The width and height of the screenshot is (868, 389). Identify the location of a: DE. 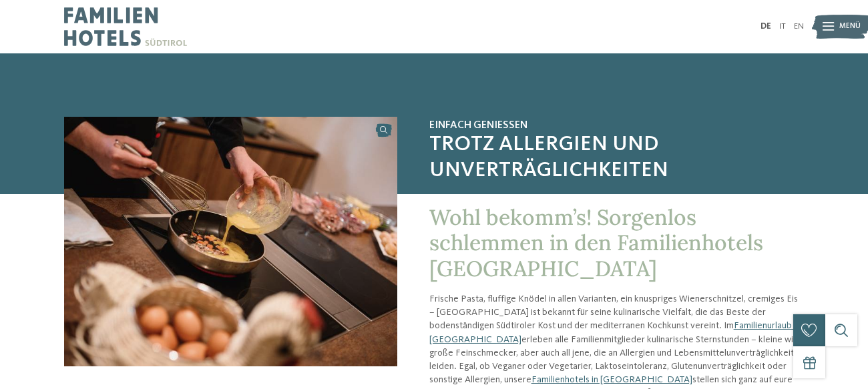
(766, 26).